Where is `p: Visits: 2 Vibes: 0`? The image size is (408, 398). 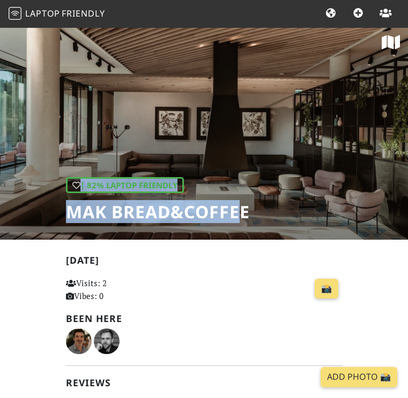 p: Visits: 2 Vibes: 0 is located at coordinates (108, 290).